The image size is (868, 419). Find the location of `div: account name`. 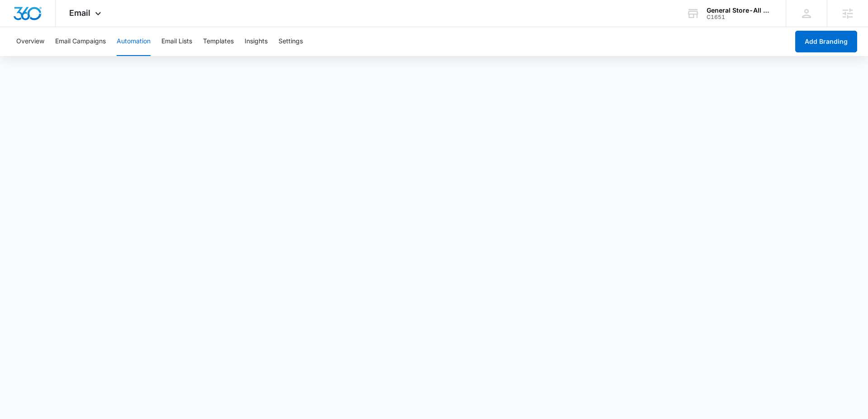

div: account name is located at coordinates (739, 11).